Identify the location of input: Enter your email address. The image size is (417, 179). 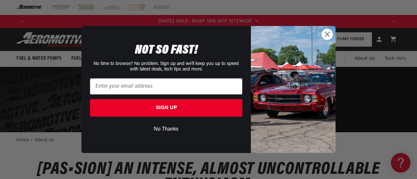
(166, 87).